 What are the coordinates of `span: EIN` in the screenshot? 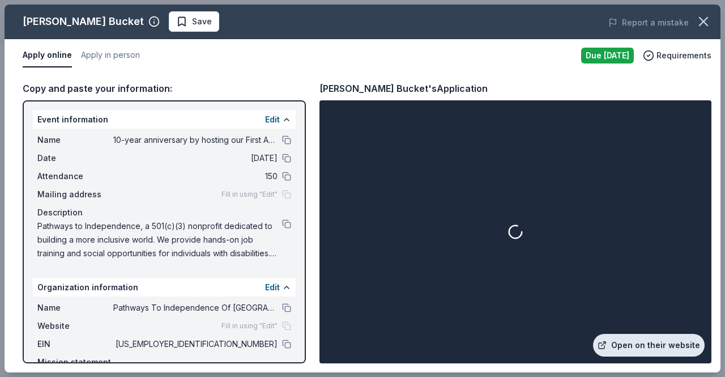 It's located at (75, 344).